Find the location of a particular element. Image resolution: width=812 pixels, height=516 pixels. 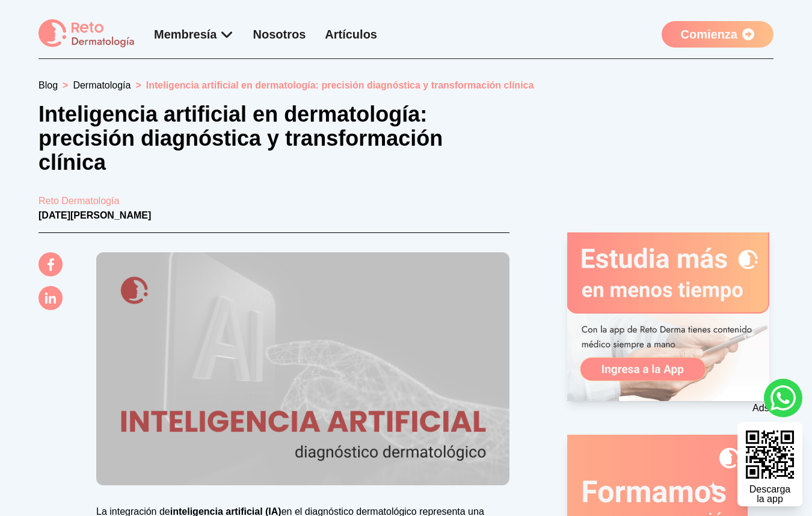

img: Inteligencia artificial en dermatología: precisión diagnóstica y transformación clínica is located at coordinates (302, 368).